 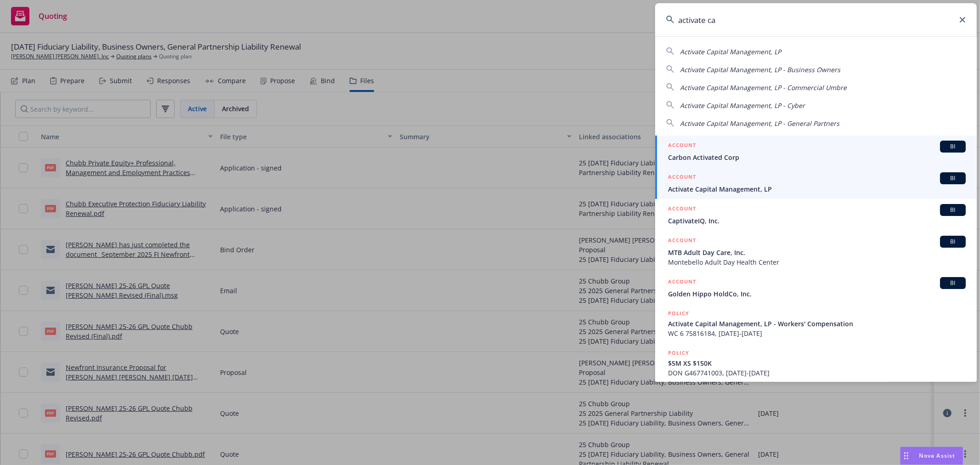 What do you see at coordinates (815, 288) in the screenshot?
I see `a: ACCOUNTBIGolden Hippo HoldCo, Inc.` at bounding box center [815, 288].